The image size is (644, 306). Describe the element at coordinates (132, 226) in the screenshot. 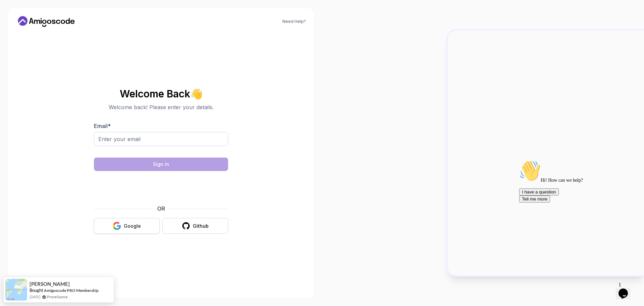

I see `div: Google` at that location.